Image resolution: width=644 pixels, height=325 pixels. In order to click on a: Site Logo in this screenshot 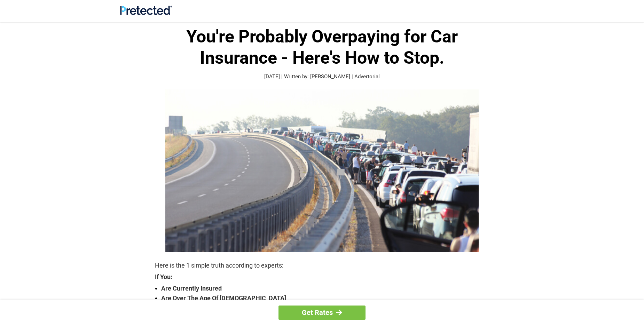, I will do `click(146, 13)`.